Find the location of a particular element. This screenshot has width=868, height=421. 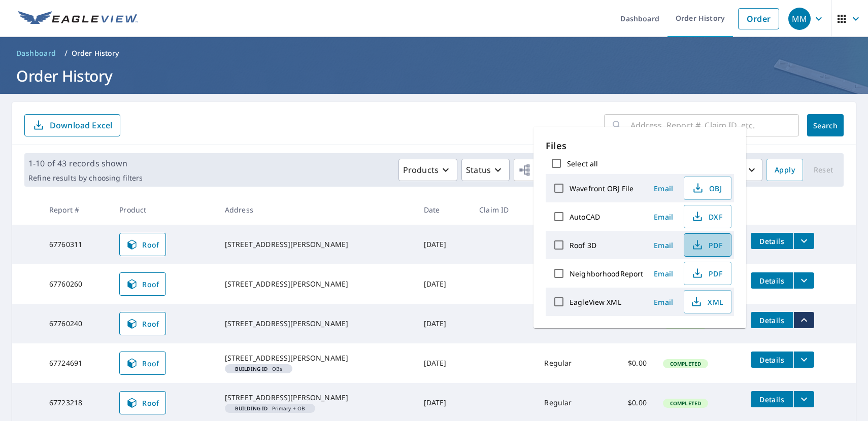

h1: Order History is located at coordinates (434, 75).